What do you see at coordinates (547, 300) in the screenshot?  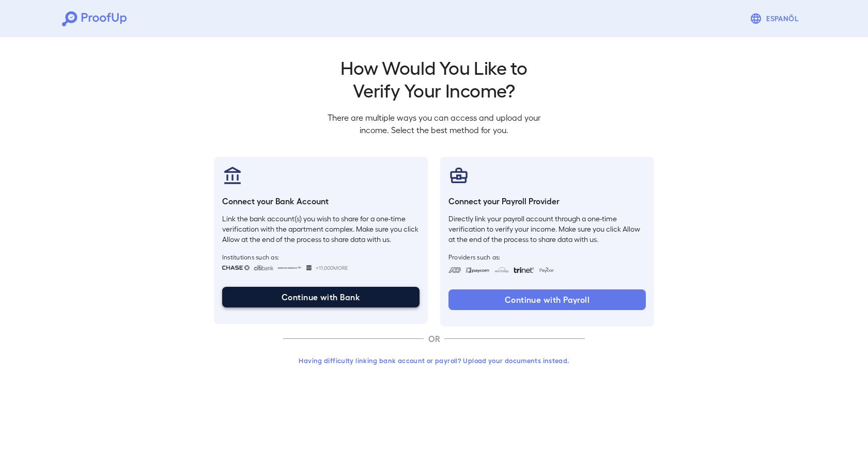 I see `button: Continue with Payroll` at bounding box center [547, 300].